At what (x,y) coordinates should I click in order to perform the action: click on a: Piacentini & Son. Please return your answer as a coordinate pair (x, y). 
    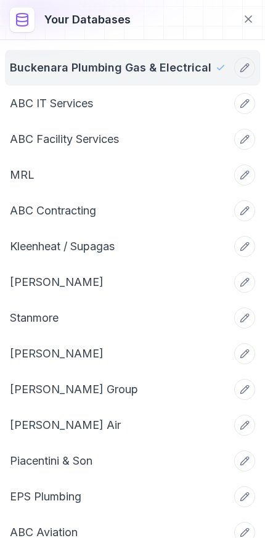
    Looking at the image, I should click on (118, 461).